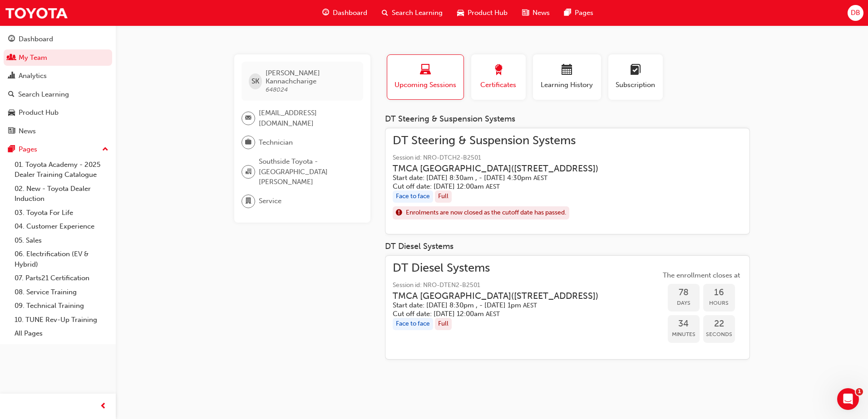 Image resolution: width=868 pixels, height=419 pixels. What do you see at coordinates (399, 214) in the screenshot?
I see `span: exclaim-icon` at bounding box center [399, 214].